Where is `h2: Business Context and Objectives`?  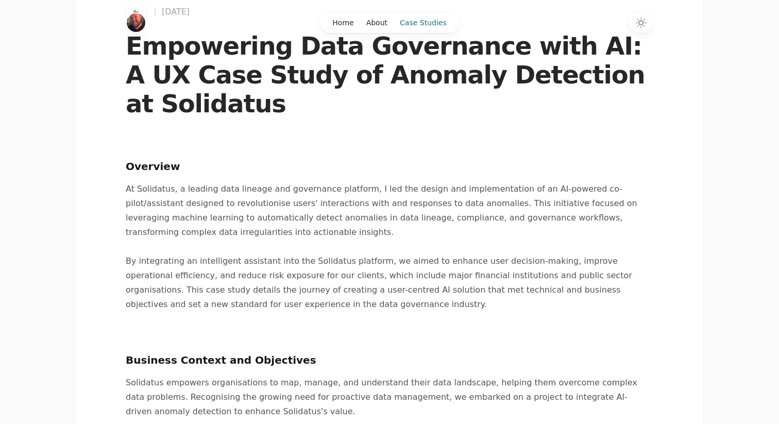
h2: Business Context and Objectives is located at coordinates (390, 360).